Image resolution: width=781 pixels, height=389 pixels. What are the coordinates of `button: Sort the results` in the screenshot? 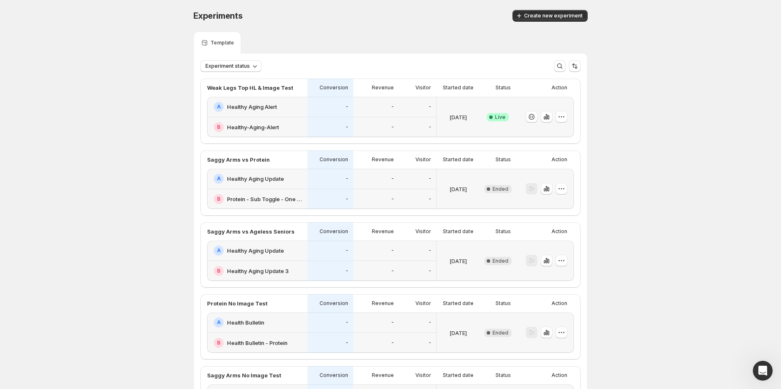 It's located at (575, 66).